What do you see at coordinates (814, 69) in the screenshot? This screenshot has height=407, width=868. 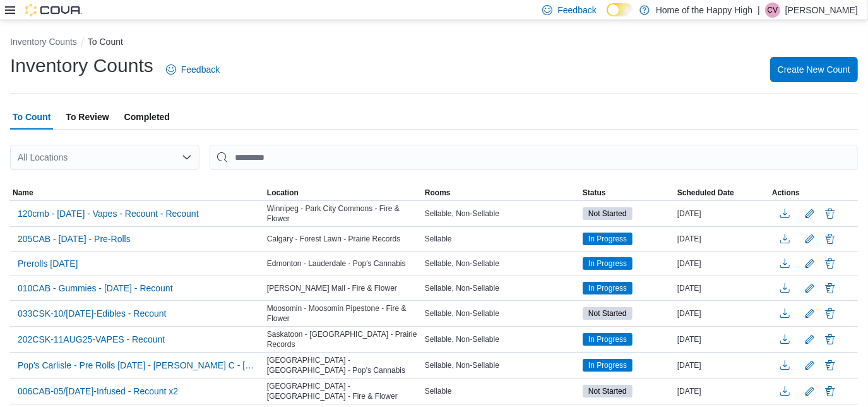 I see `span: Create New Count` at bounding box center [814, 69].